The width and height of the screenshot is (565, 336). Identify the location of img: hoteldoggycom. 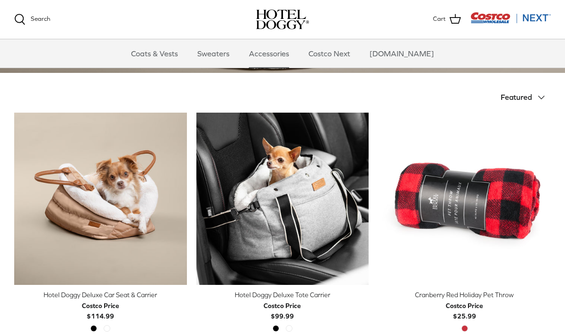
(283, 19).